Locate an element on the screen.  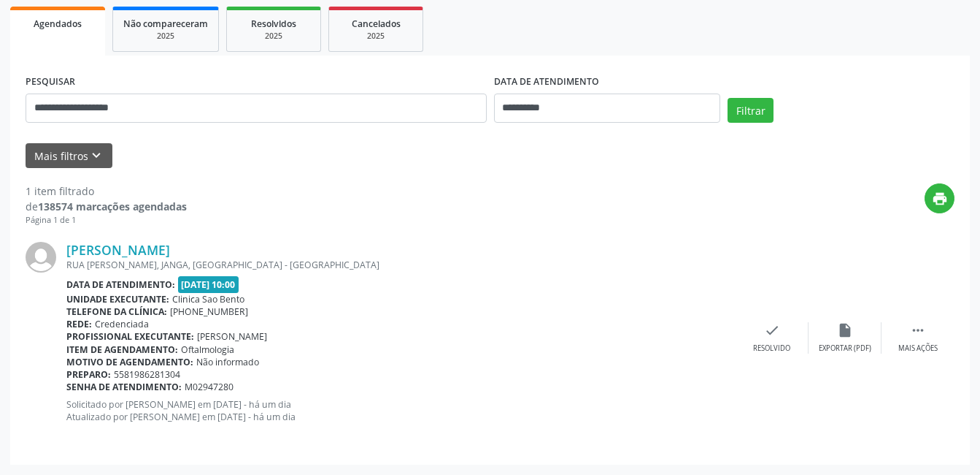
span: Não compareceram is located at coordinates (166, 23).